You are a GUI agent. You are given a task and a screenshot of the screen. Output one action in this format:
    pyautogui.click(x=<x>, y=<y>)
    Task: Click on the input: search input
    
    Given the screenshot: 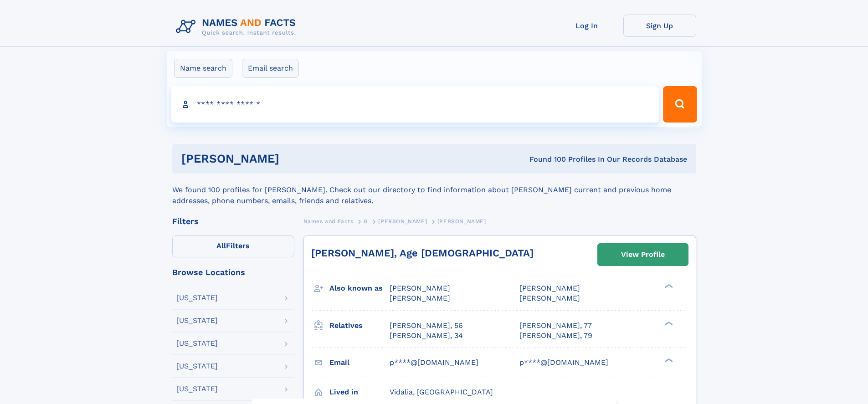 What is the action you would take?
    pyautogui.click(x=415, y=104)
    